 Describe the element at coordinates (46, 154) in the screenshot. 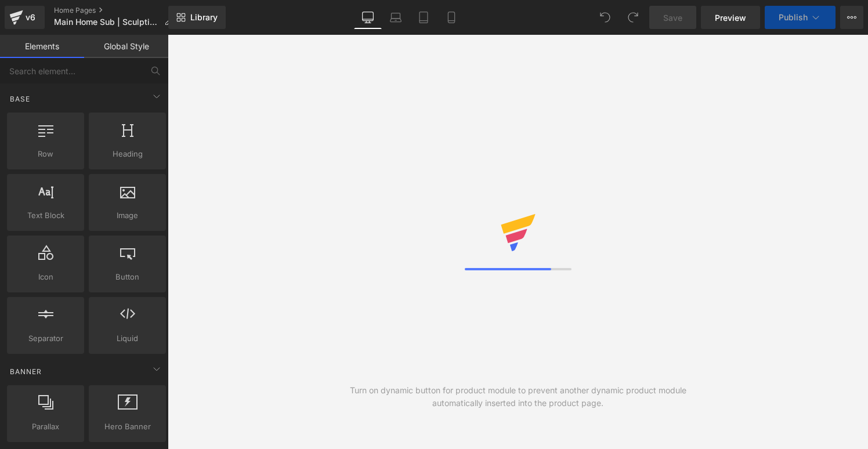

I see `span: Row` at that location.